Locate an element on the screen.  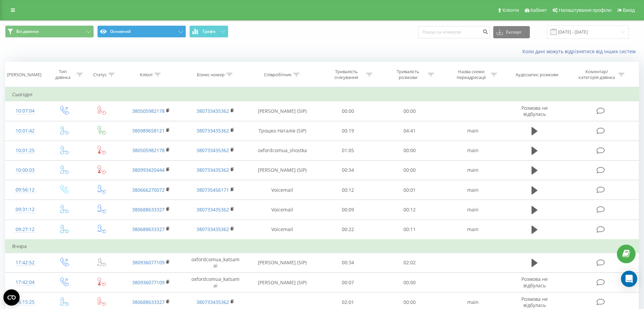
div: Open Intercom Messenger is located at coordinates (629, 279).